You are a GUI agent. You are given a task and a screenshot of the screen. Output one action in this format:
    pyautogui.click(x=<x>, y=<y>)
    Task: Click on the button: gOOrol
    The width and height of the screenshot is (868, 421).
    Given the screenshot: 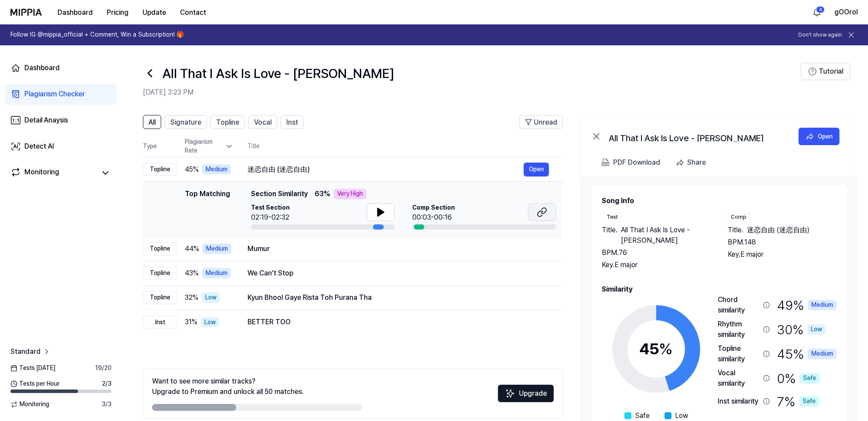 What is the action you would take?
    pyautogui.click(x=846, y=12)
    